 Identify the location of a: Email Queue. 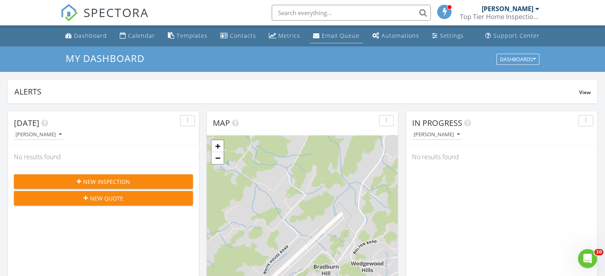
(336, 36).